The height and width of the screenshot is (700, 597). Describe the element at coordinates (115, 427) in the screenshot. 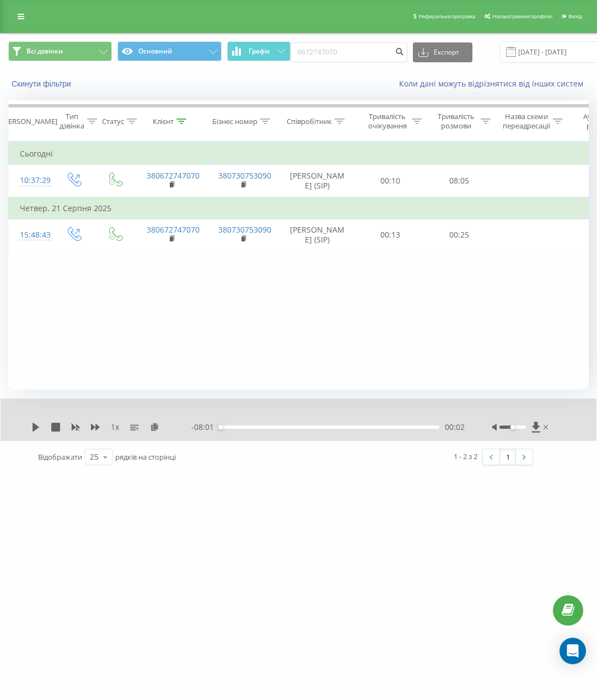

I see `span: 1 x` at that location.